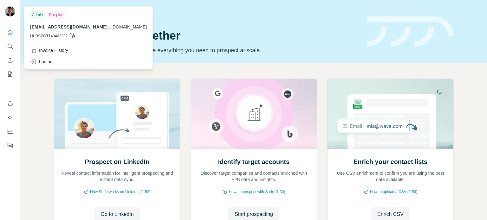 Image resolution: width=487 pixels, height=220 pixels. Describe the element at coordinates (42, 62) in the screenshot. I see `div: Log out` at that location.